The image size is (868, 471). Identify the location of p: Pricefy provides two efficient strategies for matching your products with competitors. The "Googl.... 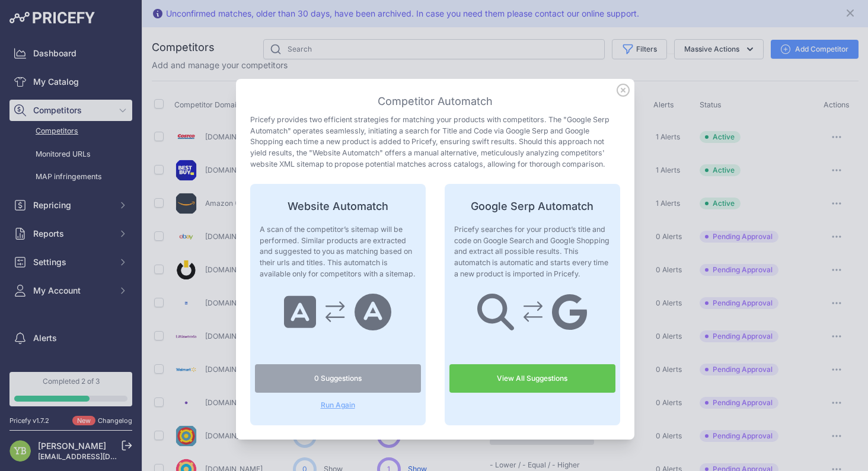
(435, 142).